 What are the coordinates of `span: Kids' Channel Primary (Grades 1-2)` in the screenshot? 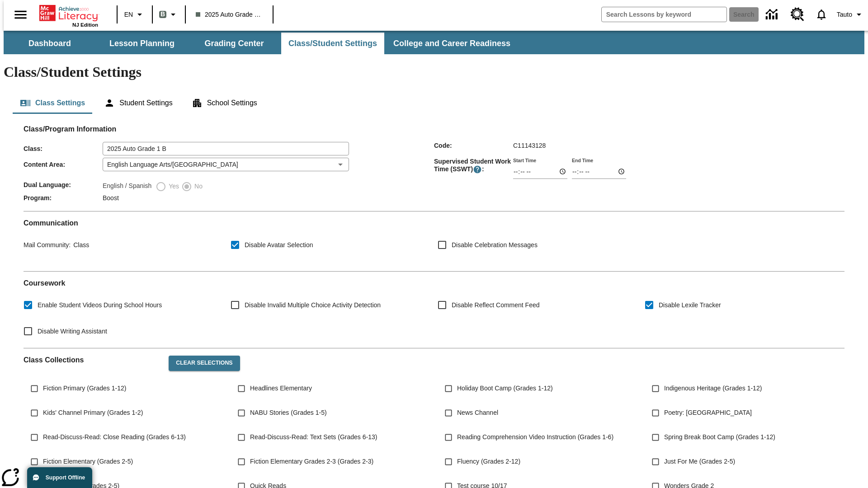 It's located at (92, 412).